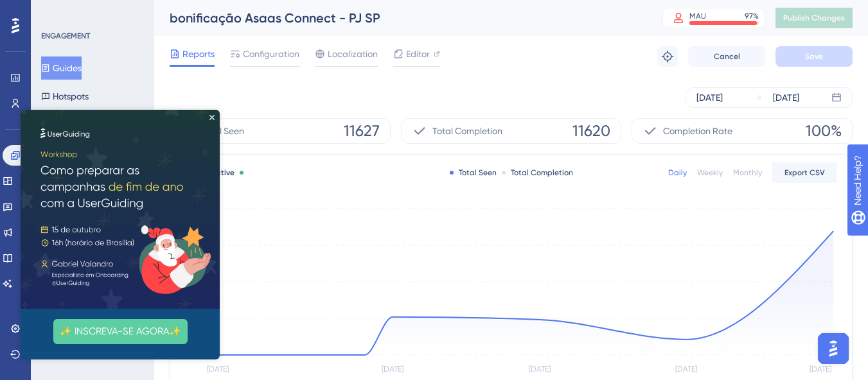  I want to click on button: Cancel, so click(727, 57).